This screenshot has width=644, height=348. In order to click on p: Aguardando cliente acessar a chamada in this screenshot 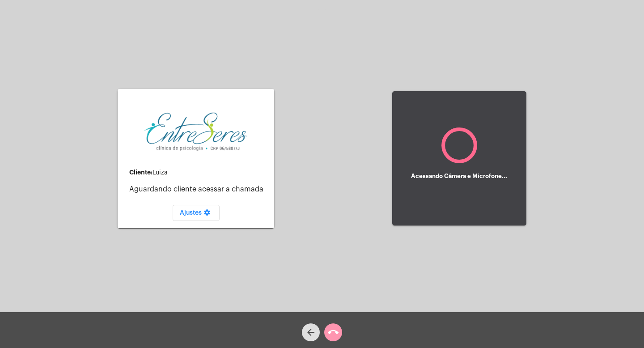, I will do `click(198, 189)`.